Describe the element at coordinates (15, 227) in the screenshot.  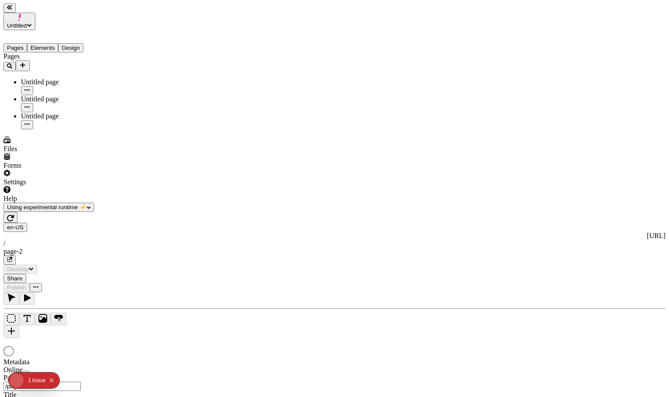
I see `span: en-US` at that location.